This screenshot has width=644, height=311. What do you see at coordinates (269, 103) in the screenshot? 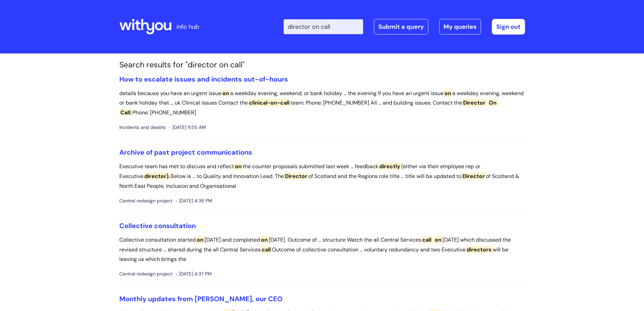
I see `span: clinical-on-call` at bounding box center [269, 103].